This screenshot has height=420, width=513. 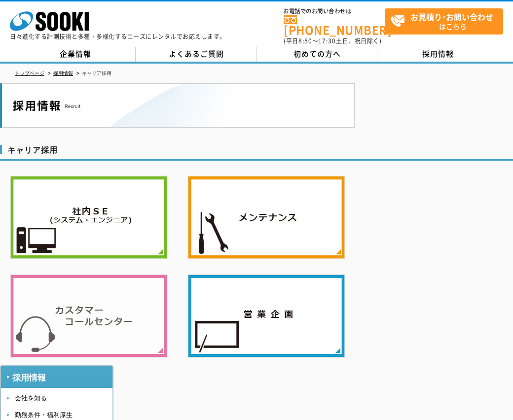 What do you see at coordinates (93, 73) in the screenshot?
I see `li: キャリア採用` at bounding box center [93, 73].